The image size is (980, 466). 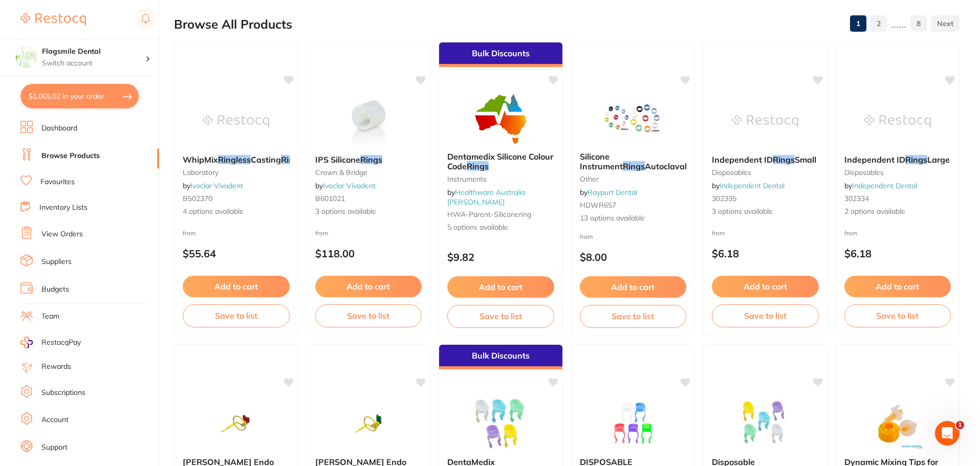 What do you see at coordinates (633, 118) in the screenshot?
I see `img: Silicone Instrument Rings Autoclavable` at bounding box center [633, 118].